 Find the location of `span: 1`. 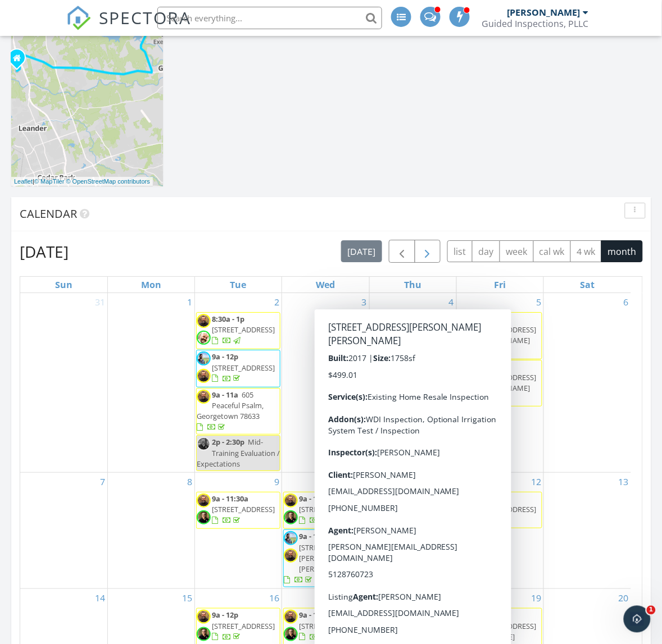

span: 1 is located at coordinates (651, 610).